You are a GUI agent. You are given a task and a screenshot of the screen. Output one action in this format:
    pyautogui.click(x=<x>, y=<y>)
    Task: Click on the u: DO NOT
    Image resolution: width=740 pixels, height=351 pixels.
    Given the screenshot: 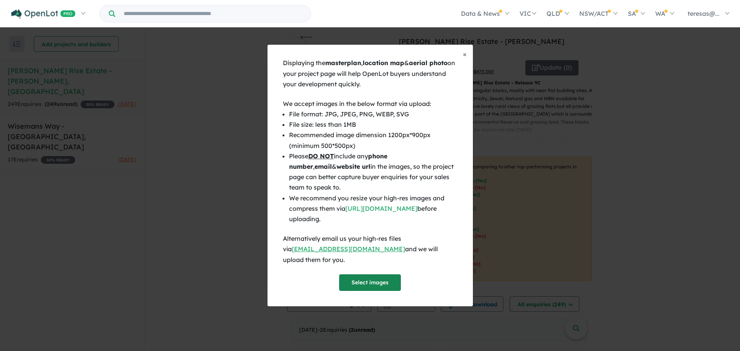 What is the action you would take?
    pyautogui.click(x=321, y=156)
    